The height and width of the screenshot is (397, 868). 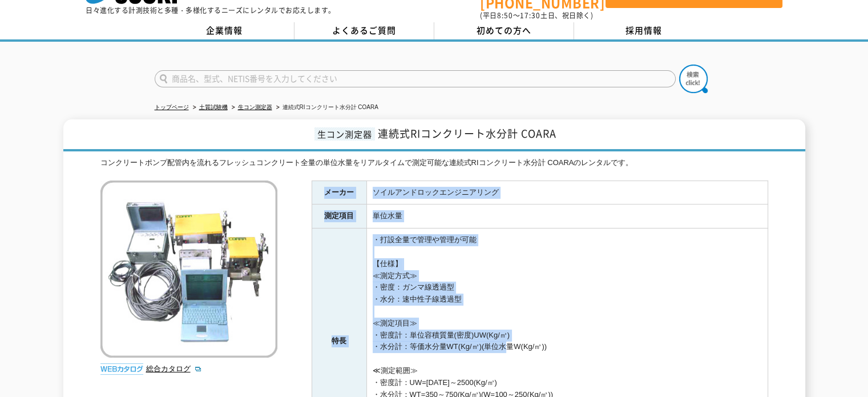 What do you see at coordinates (225, 31) in the screenshot?
I see `a: 企業情報` at bounding box center [225, 31].